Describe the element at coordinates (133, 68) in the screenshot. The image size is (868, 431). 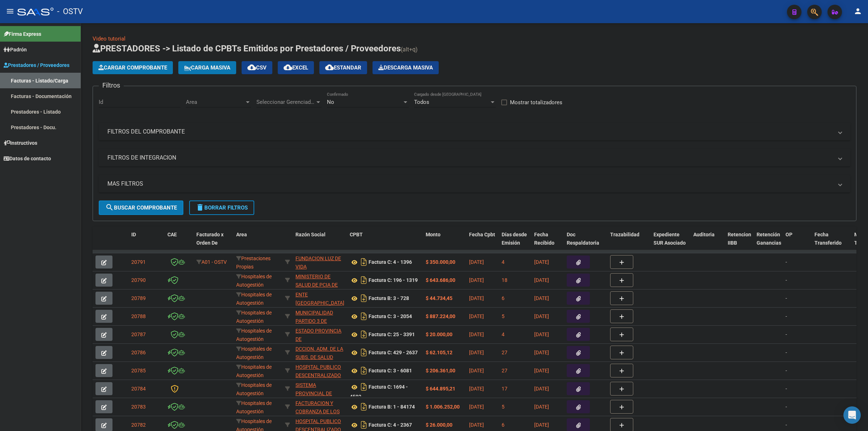
I see `span: Cargar Comprobante` at that location.